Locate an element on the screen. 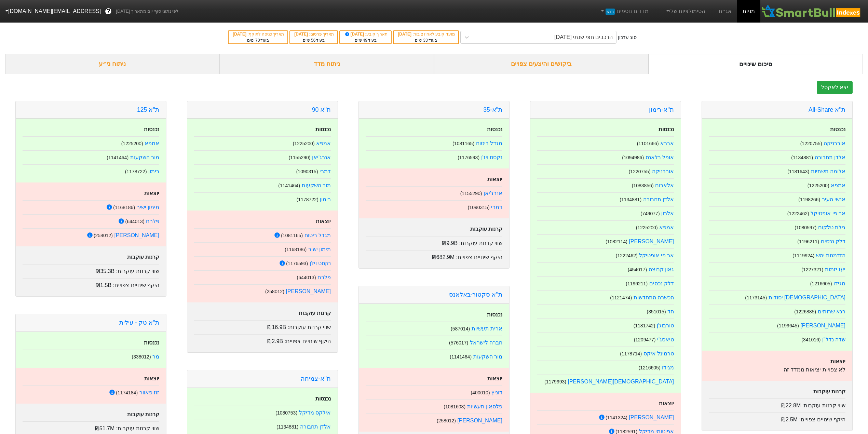 The width and height of the screenshot is (868, 434). div: תאריך קובע : is located at coordinates (366, 34).